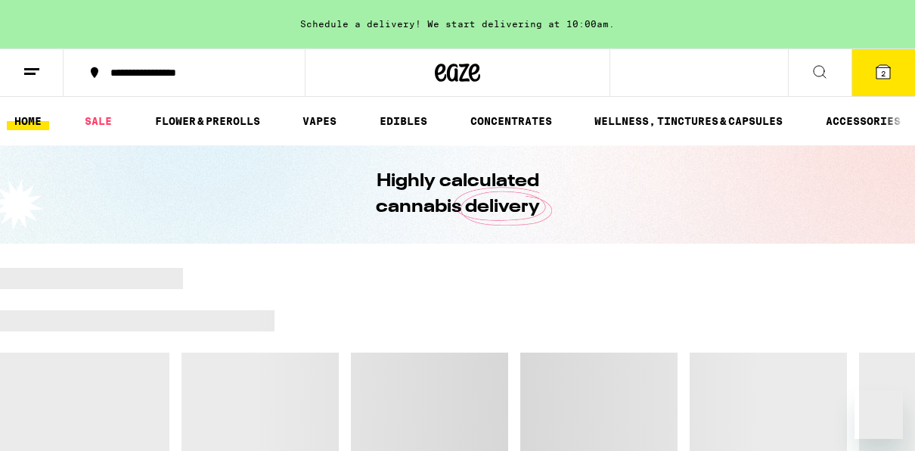  Describe the element at coordinates (457, 194) in the screenshot. I see `h1: Highly calculated cannabis delivery` at that location.